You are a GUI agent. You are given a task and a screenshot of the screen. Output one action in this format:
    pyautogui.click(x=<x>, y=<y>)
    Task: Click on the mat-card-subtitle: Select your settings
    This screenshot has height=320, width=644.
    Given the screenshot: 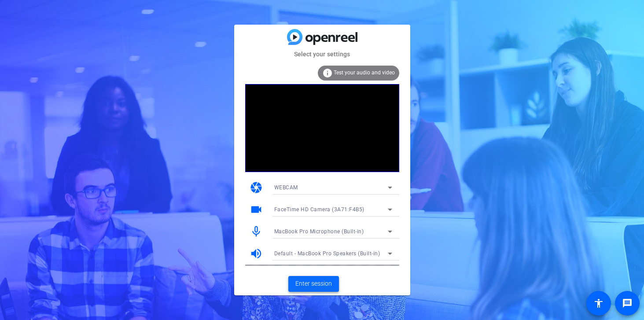 What is the action you would take?
    pyautogui.click(x=322, y=54)
    